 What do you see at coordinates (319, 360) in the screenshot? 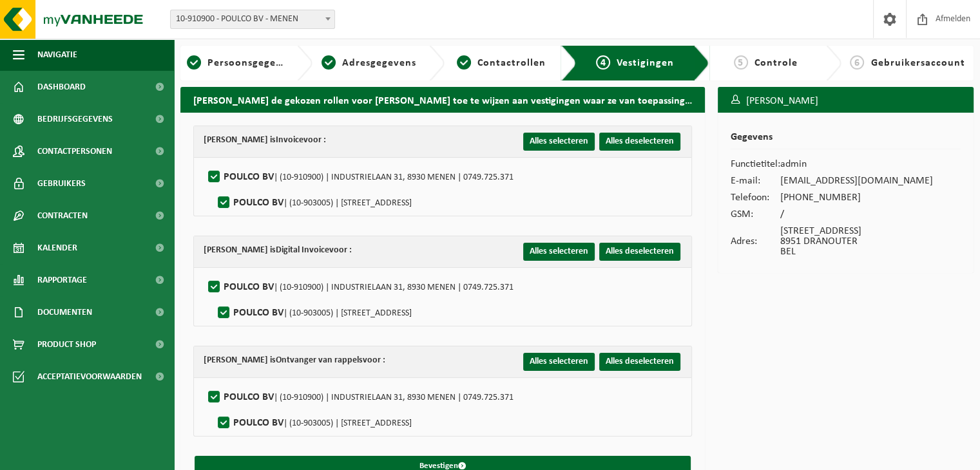
I see `strong: Ontvanger van rappels` at bounding box center [319, 360].